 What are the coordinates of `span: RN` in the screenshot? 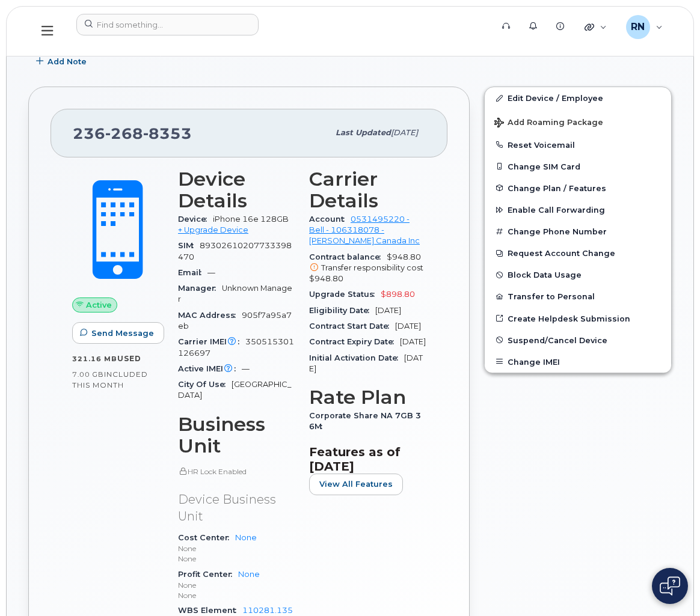 It's located at (637, 27).